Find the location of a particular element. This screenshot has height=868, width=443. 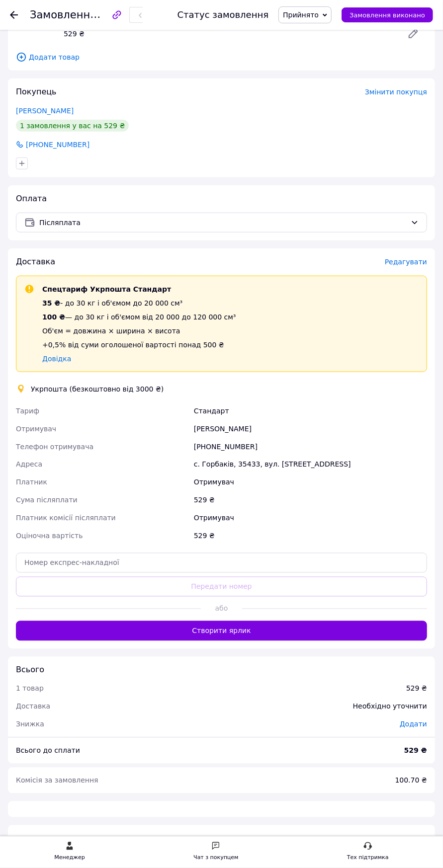

span: Отримувач is located at coordinates (36, 429).